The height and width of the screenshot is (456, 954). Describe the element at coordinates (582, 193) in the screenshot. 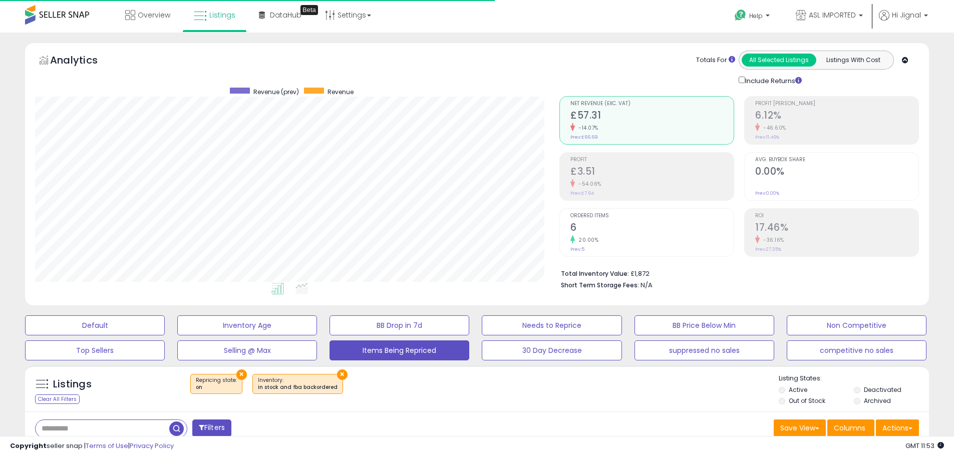

I see `small: Prev: £7.64` at that location.